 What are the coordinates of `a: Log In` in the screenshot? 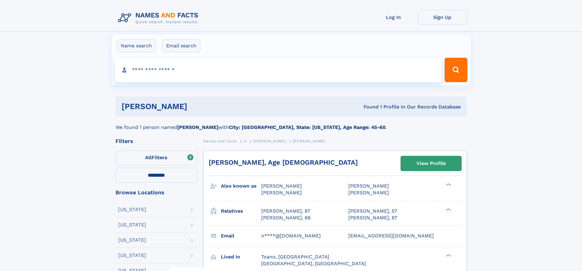 It's located at (394, 17).